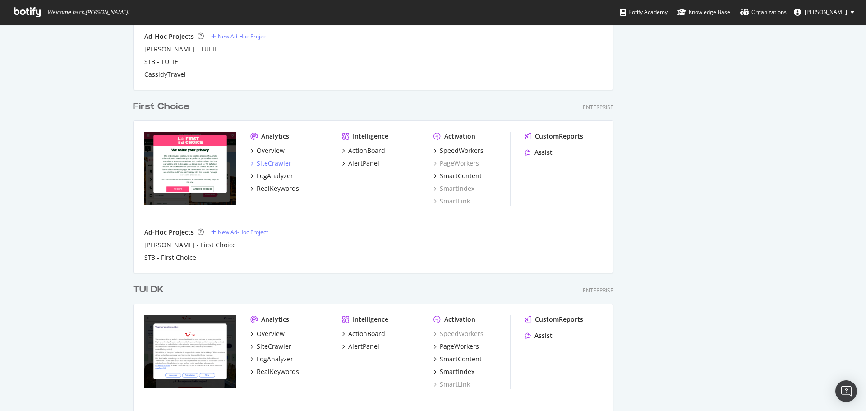 Image resolution: width=866 pixels, height=411 pixels. Describe the element at coordinates (170, 258) in the screenshot. I see `div: ST3 - First Choice` at that location.